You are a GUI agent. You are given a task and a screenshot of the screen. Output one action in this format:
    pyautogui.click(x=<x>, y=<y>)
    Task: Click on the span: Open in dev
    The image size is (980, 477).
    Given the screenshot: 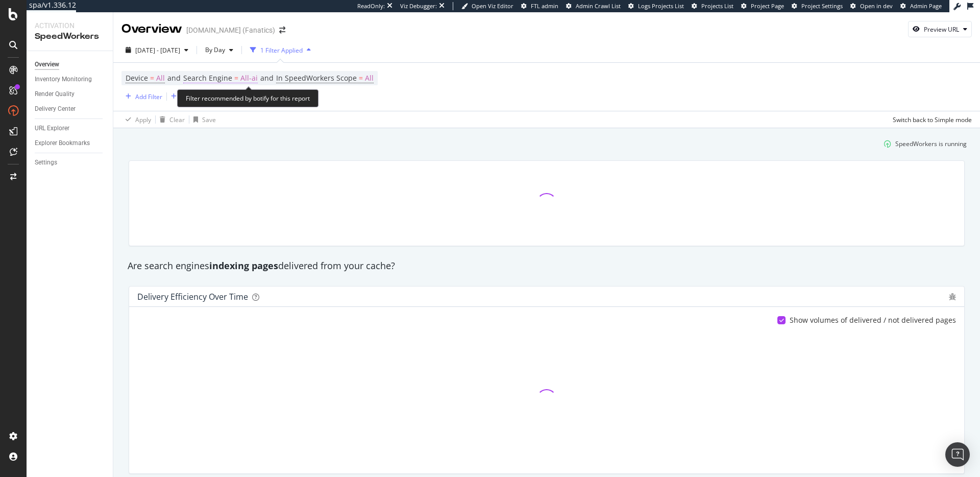 What is the action you would take?
    pyautogui.click(x=876, y=6)
    